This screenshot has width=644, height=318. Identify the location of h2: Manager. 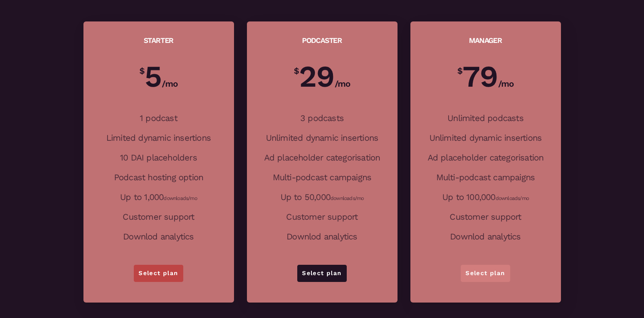
(486, 40).